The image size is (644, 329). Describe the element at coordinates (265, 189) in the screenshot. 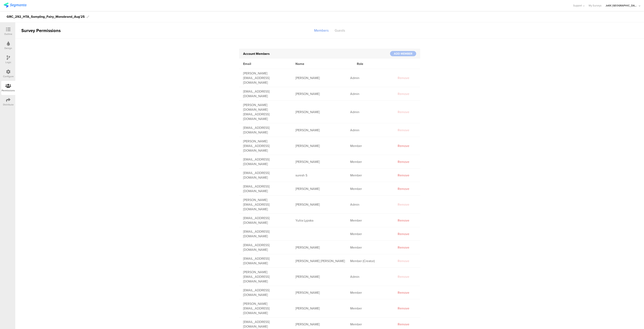

I see `div: betbeder.mb@pg.com` at that location.